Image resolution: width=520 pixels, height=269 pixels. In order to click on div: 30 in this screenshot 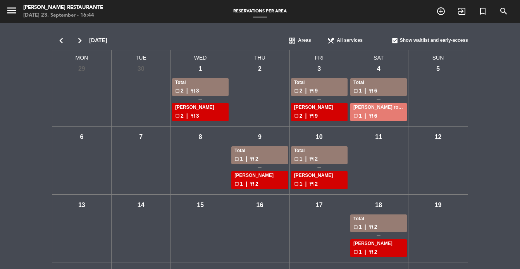, I will do `click(141, 69)`.